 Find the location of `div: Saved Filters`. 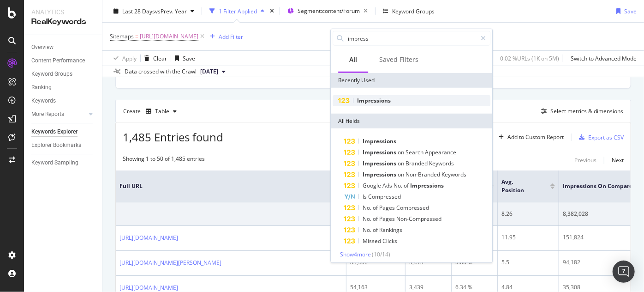

div: Saved Filters is located at coordinates (398, 60).